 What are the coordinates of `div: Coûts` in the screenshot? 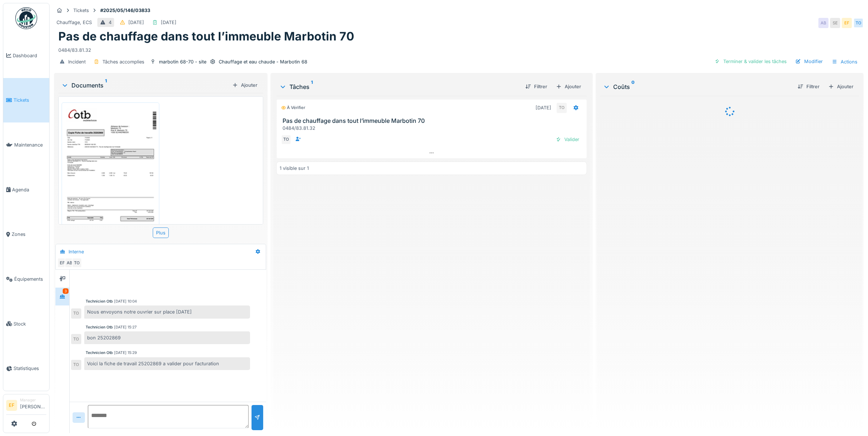 It's located at (697, 87).